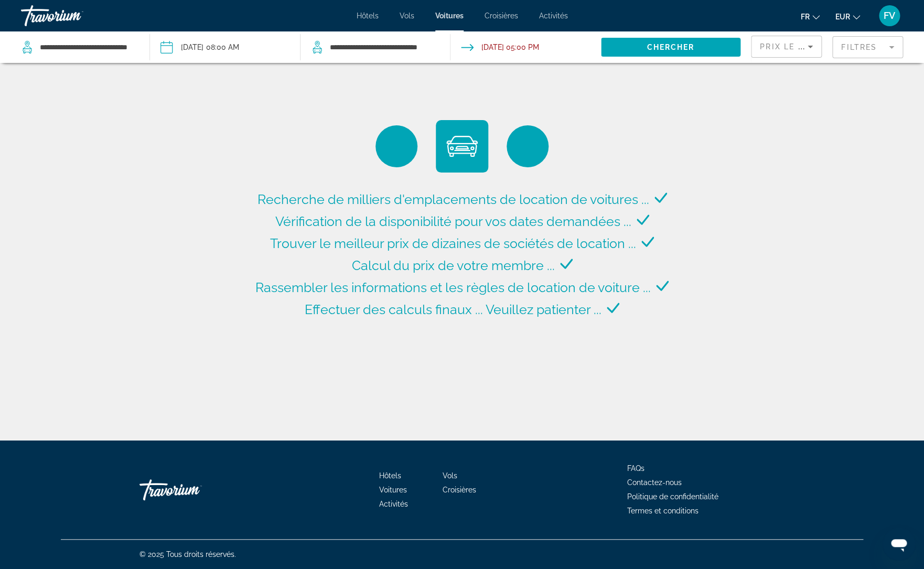 The width and height of the screenshot is (924, 569). Describe the element at coordinates (843, 17) in the screenshot. I see `span: EUR` at that location.